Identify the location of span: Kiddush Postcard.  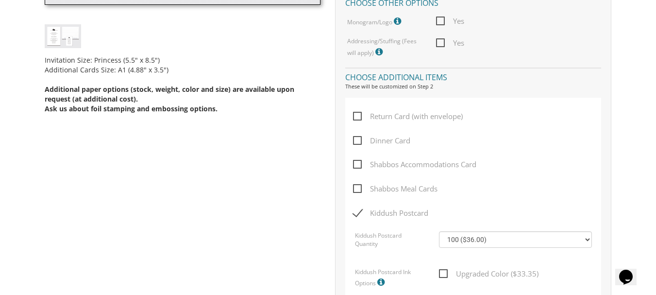
(390, 213).